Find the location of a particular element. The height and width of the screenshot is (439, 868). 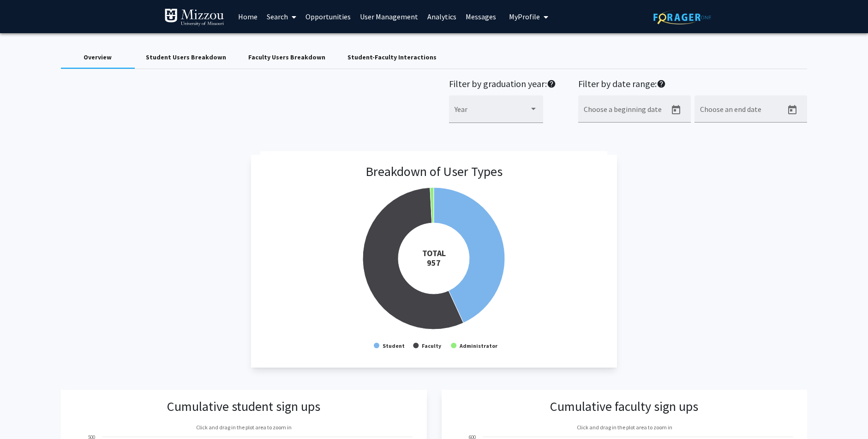

text: Student is located at coordinates (393, 345).